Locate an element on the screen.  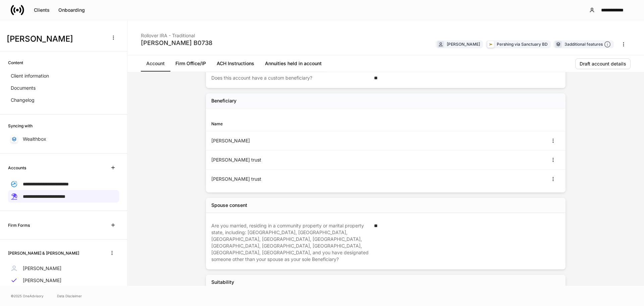
p: Documents is located at coordinates (23, 88).